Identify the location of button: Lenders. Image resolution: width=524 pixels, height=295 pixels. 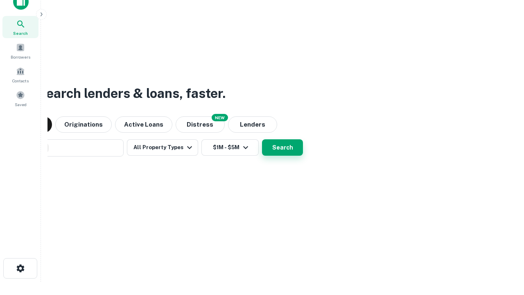
(253, 124).